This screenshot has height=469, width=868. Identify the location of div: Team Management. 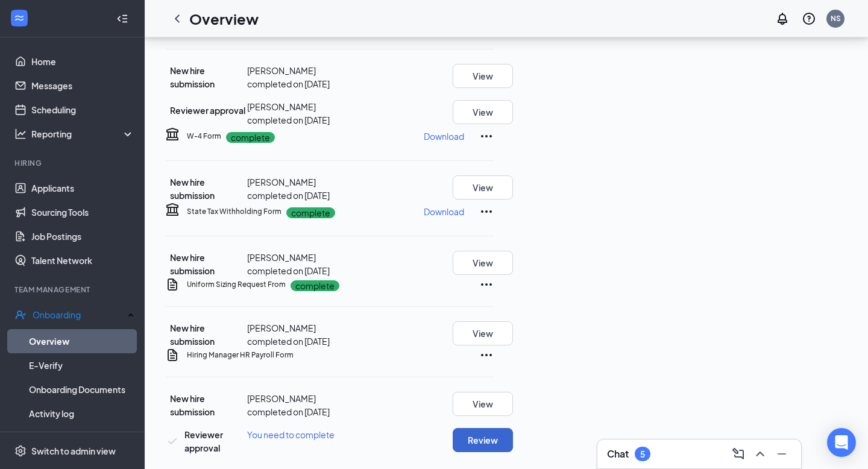
(73, 289).